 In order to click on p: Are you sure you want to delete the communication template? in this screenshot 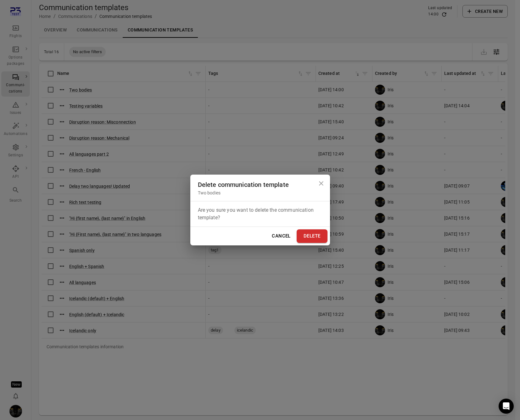, I will do `click(260, 214)`.